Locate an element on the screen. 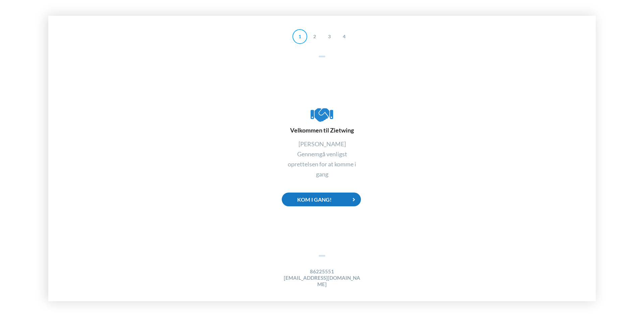  div: 3 is located at coordinates (329, 36).